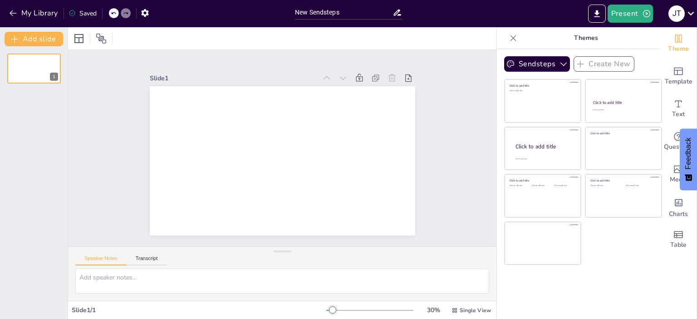 This screenshot has width=697, height=319. Describe the element at coordinates (677, 14) in the screenshot. I see `button: J T` at that location.